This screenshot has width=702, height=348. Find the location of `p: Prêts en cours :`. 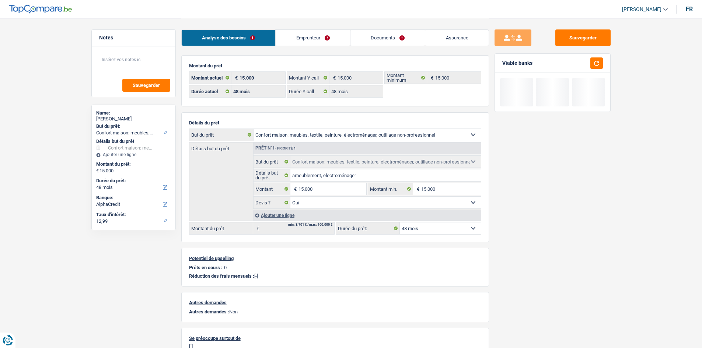

p: Prêts en cours : is located at coordinates (206, 268).